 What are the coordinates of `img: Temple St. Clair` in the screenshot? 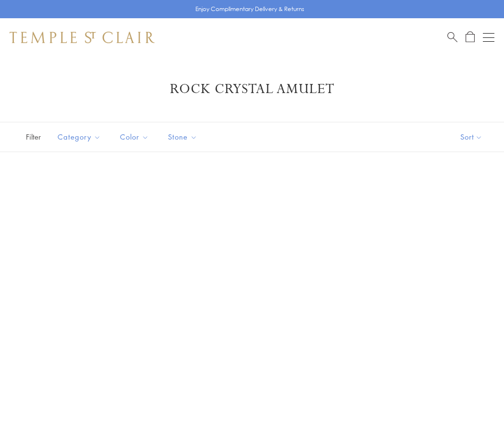 It's located at (82, 37).